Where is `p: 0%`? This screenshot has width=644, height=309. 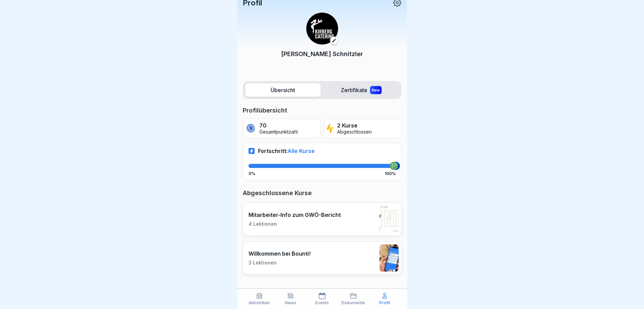
p: 0% is located at coordinates (252, 174).